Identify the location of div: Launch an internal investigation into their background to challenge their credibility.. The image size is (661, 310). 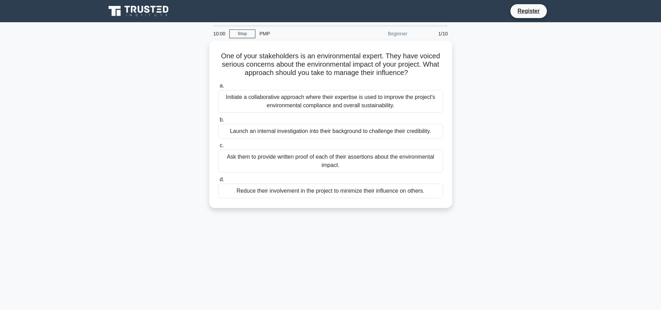
(331, 131).